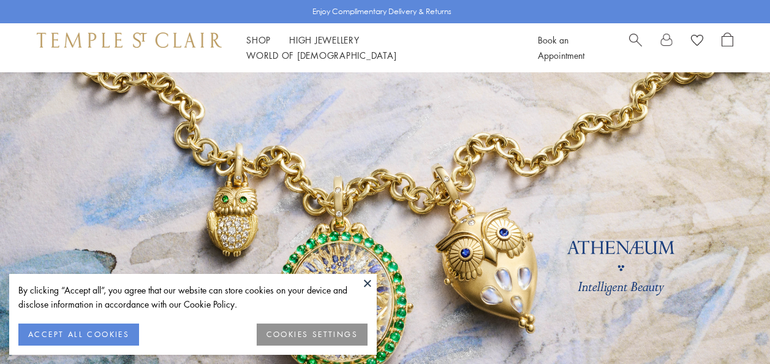 Image resolution: width=770 pixels, height=364 pixels. What do you see at coordinates (324, 40) in the screenshot?
I see `a: High JewelleryHigh Jewellery` at bounding box center [324, 40].